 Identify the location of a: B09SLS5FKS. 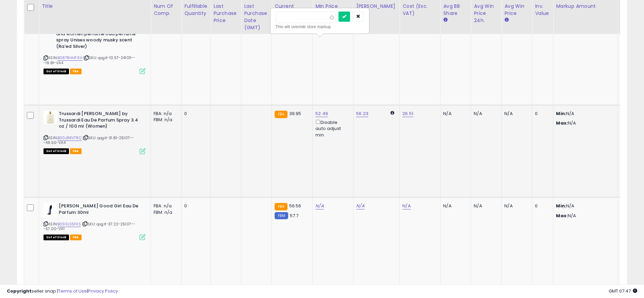
(69, 224).